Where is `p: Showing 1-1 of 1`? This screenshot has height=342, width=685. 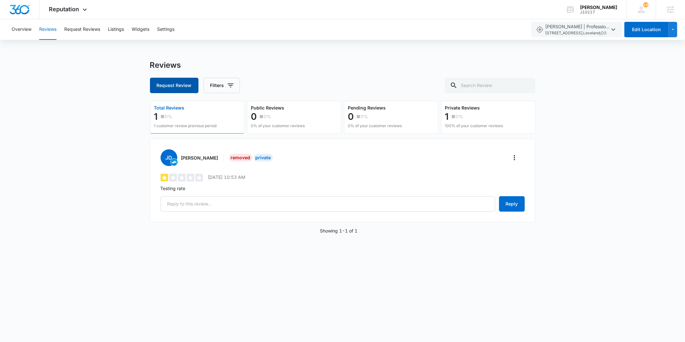
p: Showing 1-1 of 1 is located at coordinates (338, 230).